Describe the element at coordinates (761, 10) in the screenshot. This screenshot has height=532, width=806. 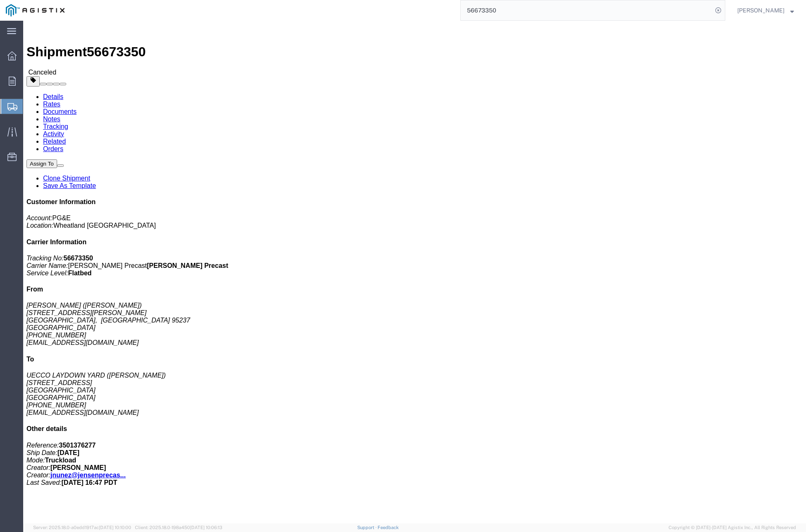
I see `span: Joshua Nunez` at that location.